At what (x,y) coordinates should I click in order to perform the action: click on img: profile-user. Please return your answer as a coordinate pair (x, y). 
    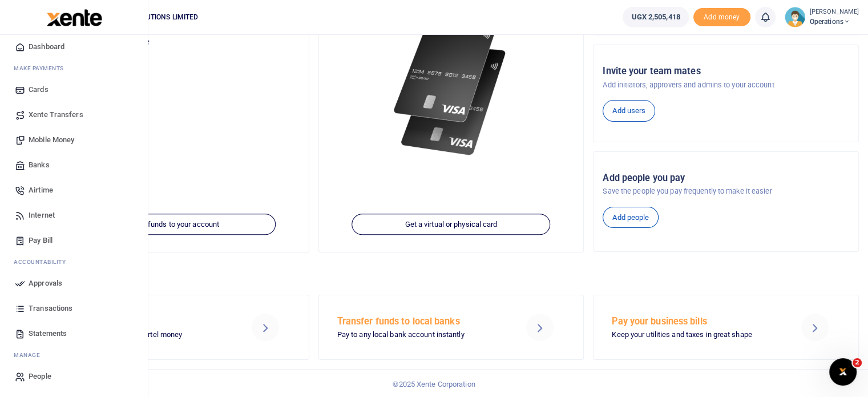
    Looking at the image, I should click on (795, 17).